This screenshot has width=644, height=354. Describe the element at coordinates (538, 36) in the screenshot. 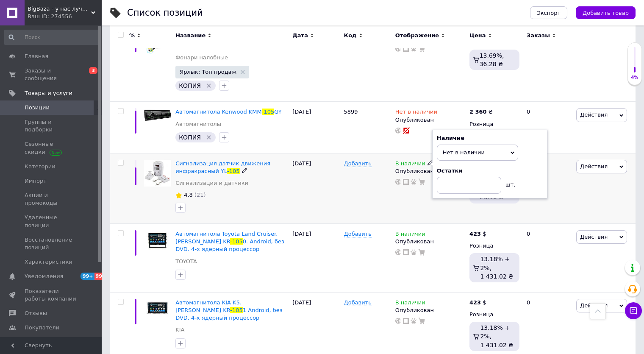

I see `span: Заказы` at that location.